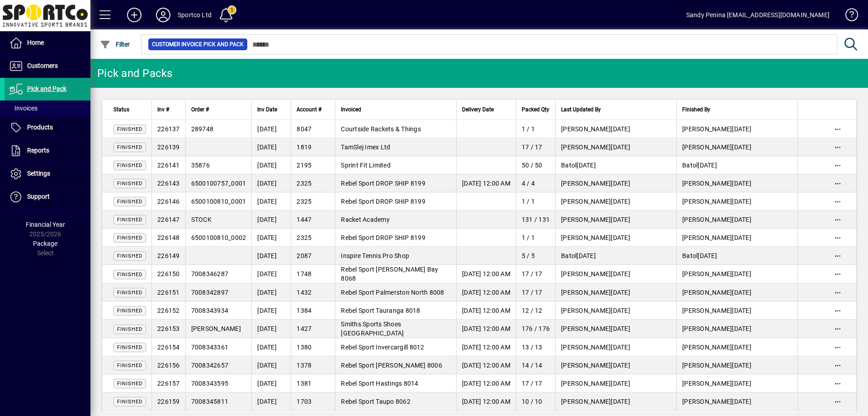  Describe the element at coordinates (210, 401) in the screenshot. I see `span: 7008345811` at that location.